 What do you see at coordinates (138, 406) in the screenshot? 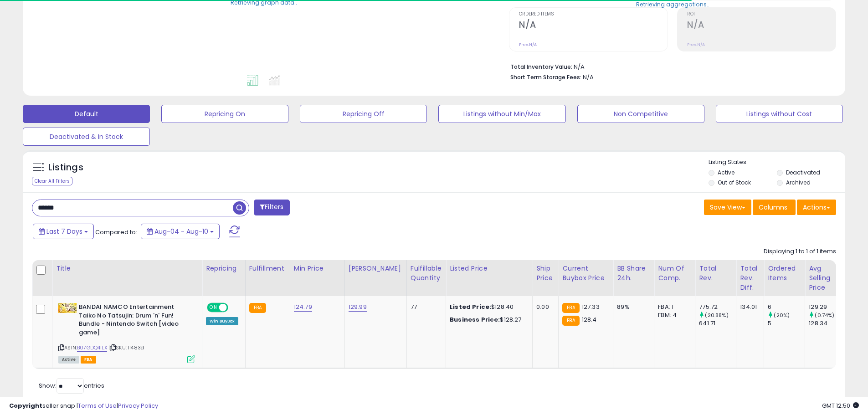
I see `a: Privacy Policy` at bounding box center [138, 406].